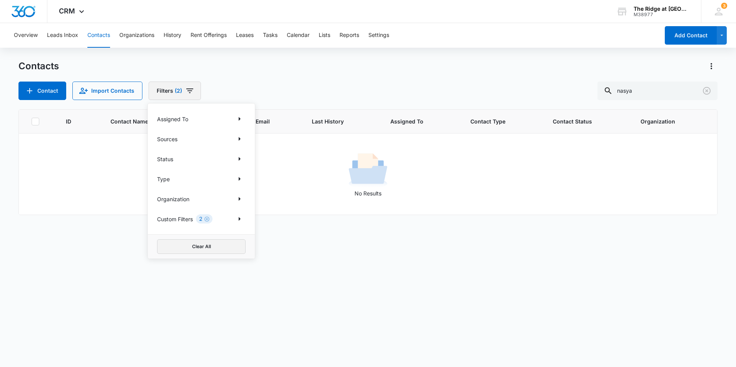 This screenshot has height=367, width=736. I want to click on p: Custom Filters, so click(175, 219).